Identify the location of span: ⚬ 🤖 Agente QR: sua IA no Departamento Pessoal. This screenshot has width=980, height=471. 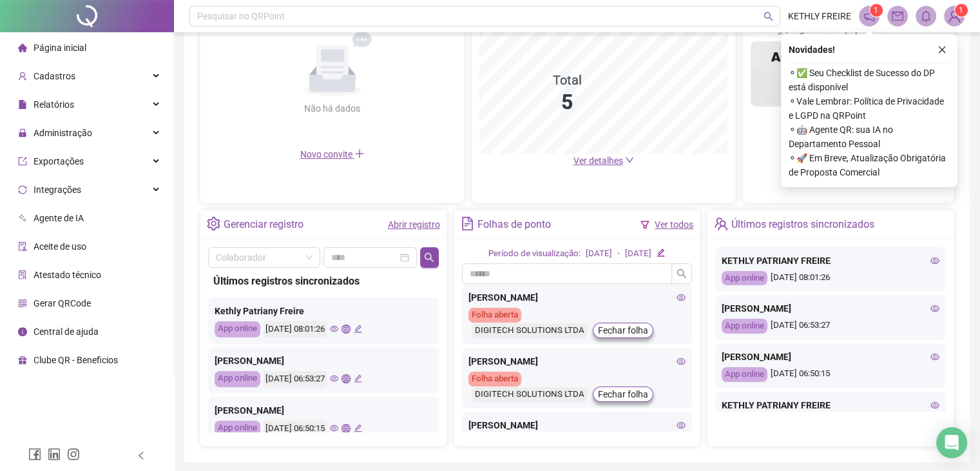
(869, 137).